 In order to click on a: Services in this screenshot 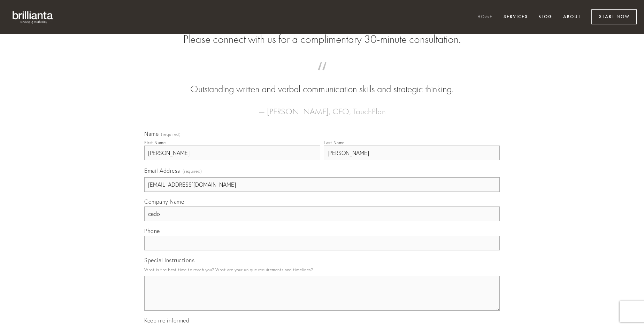, I will do `click(515, 17)`.